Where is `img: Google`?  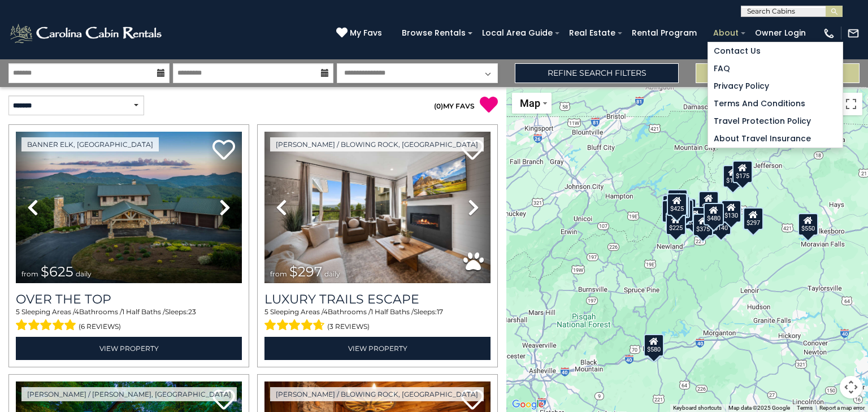
img: Google is located at coordinates (528, 405).